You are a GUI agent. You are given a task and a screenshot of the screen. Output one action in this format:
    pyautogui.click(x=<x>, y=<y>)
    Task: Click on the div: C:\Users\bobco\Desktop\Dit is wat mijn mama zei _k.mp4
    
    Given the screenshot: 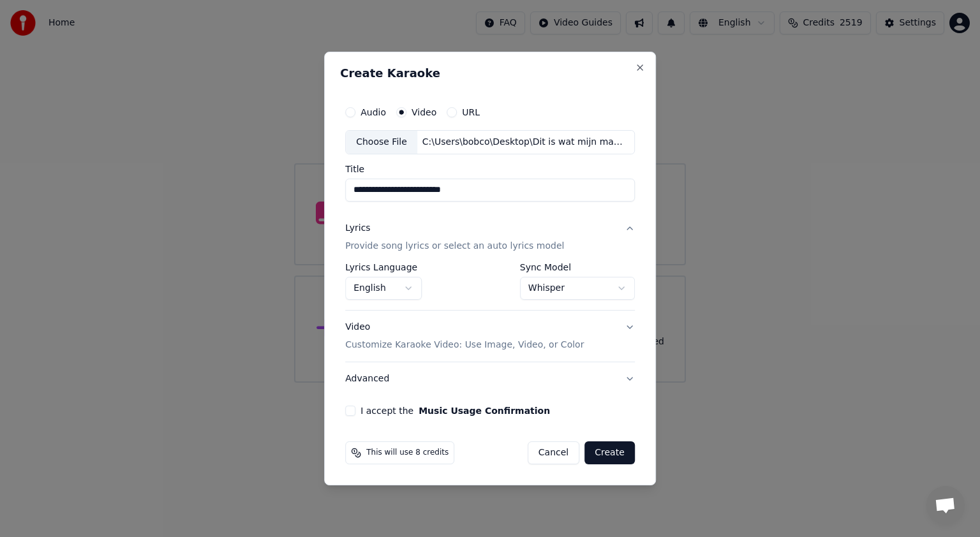 What is the action you would take?
    pyautogui.click(x=526, y=142)
    